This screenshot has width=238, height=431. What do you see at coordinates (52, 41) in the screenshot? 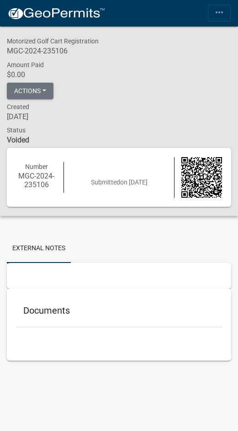
I see `span: Motorized Golf Cart Registration` at bounding box center [52, 41].